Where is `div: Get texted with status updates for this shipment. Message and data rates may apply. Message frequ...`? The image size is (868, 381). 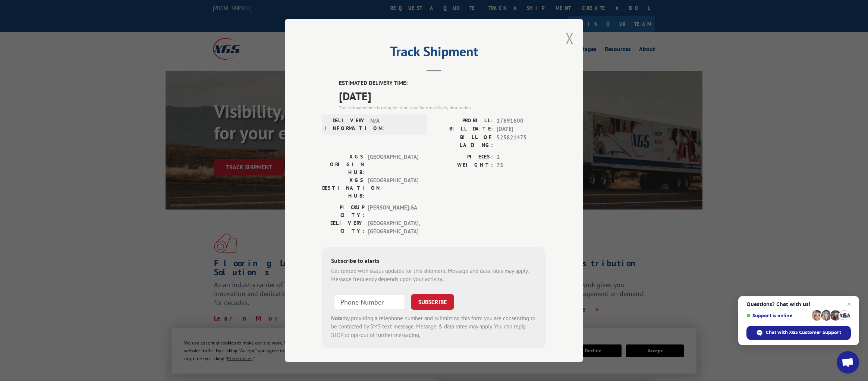 div: Get texted with status updates for this shipment. Message and data rates may apply. Message frequ... is located at coordinates (434, 275).